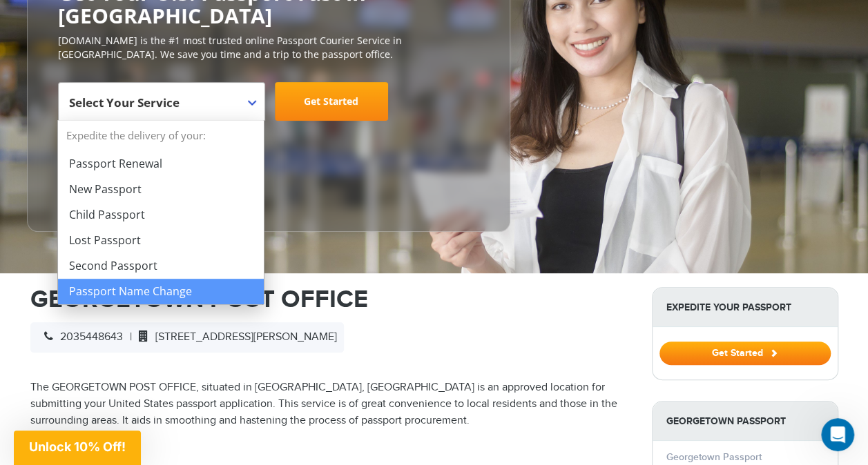 This screenshot has width=868, height=465. I want to click on li: Passport Renewal, so click(161, 164).